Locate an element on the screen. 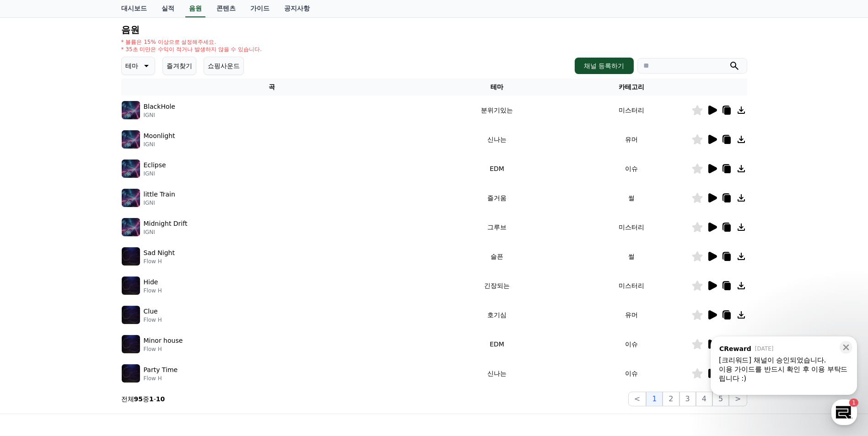  p: Party Time is located at coordinates (161, 370).